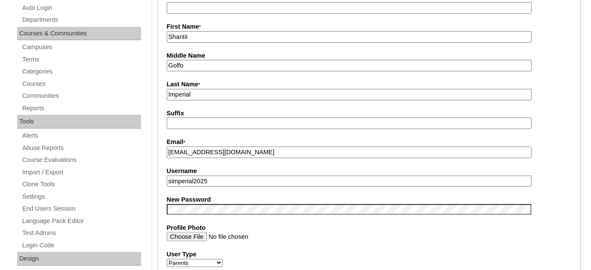 The height and width of the screenshot is (270, 591). Describe the element at coordinates (81, 172) in the screenshot. I see `a: Import / Export` at that location.